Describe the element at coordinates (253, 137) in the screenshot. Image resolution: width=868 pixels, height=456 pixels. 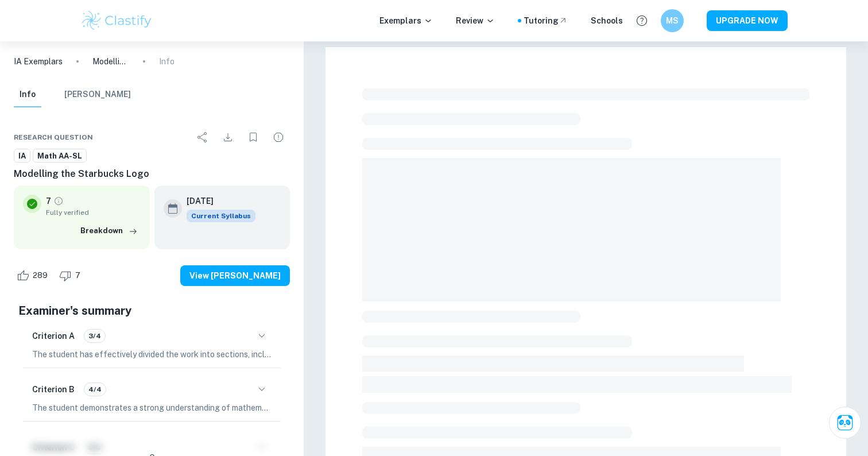
I see `div: Bookmark` at that location.